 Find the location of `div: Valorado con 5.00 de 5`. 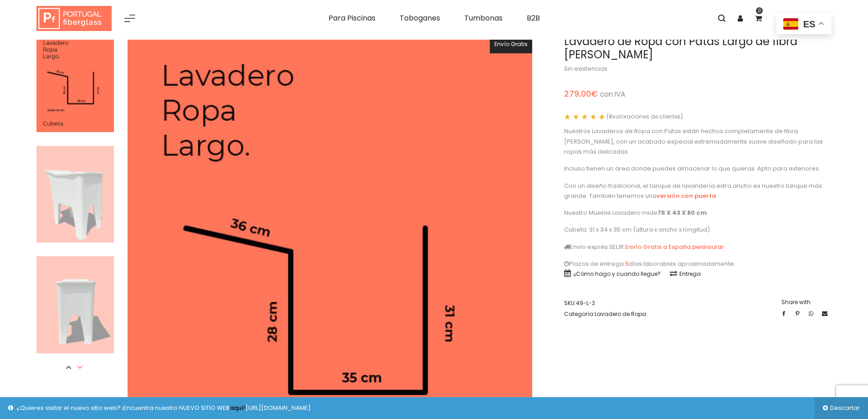

div: Valorado con 5.00 de 5 is located at coordinates (585, 117).